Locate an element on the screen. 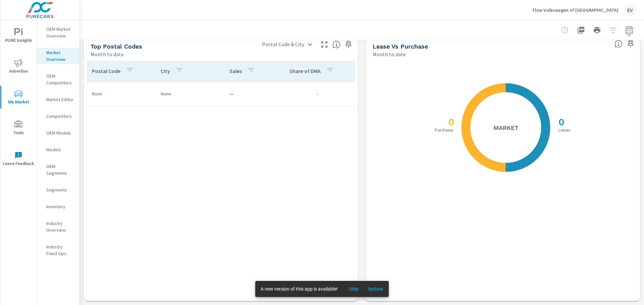 Image resolution: width=644 pixels, height=305 pixels. span: Advertise is located at coordinates (18, 67).